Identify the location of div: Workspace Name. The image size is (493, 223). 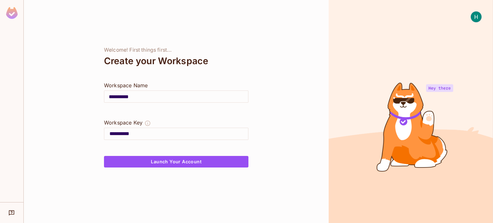
(176, 85).